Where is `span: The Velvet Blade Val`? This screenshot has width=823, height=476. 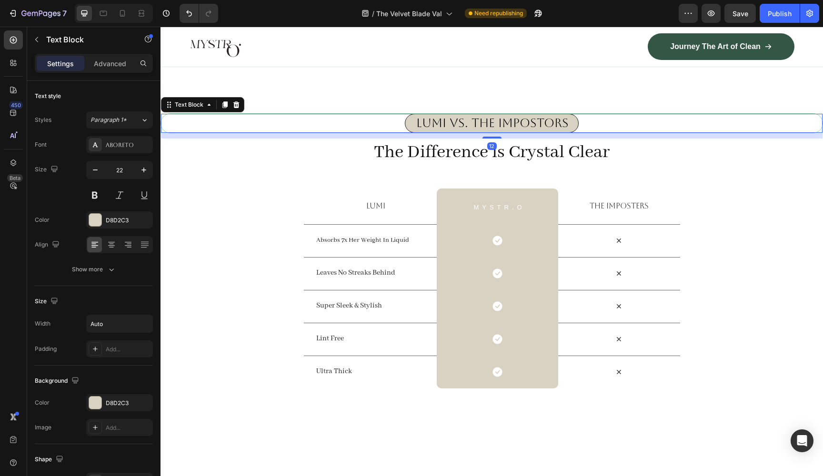 span: The Velvet Blade Val is located at coordinates (409, 13).